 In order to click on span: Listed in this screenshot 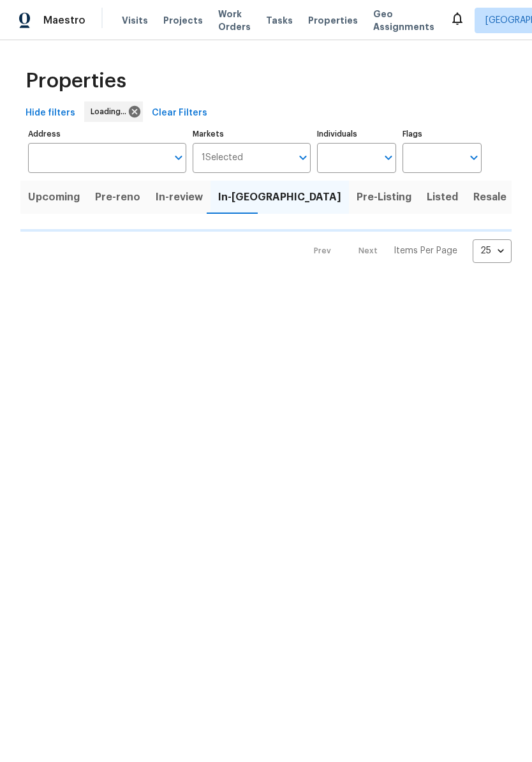, I will do `click(442, 197)`.